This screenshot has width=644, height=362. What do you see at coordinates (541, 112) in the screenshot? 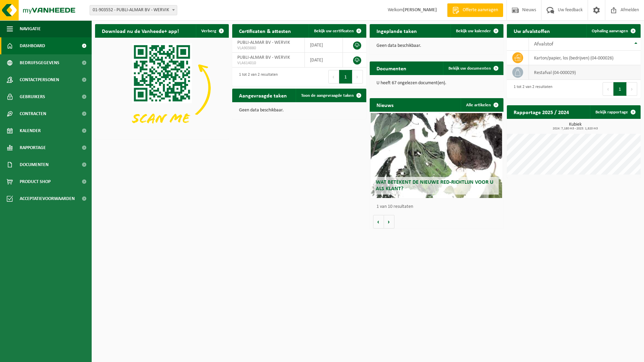
I see `h2: Rapportage 2025 / 2024` at bounding box center [541, 112].